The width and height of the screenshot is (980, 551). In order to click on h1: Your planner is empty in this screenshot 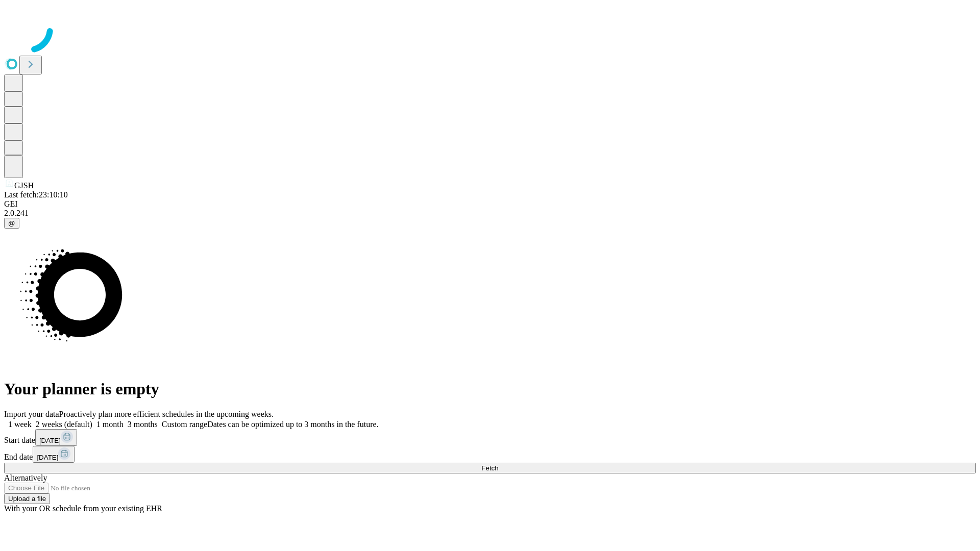, I will do `click(490, 389)`.